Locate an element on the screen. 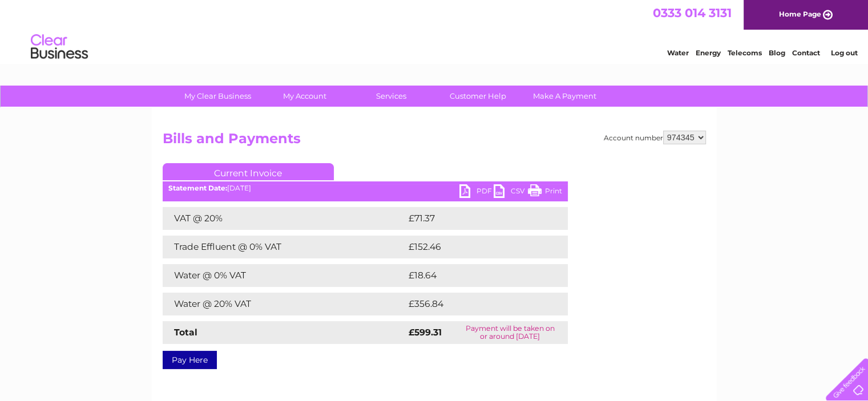 The image size is (868, 401). td: Water @ 0% VAT is located at coordinates (284, 275).